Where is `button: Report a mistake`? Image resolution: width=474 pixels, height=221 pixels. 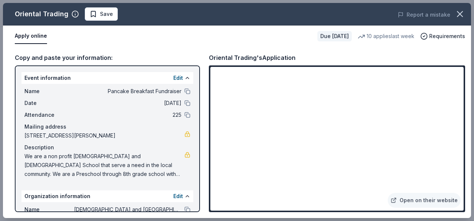 button: Report a mistake is located at coordinates (424, 15).